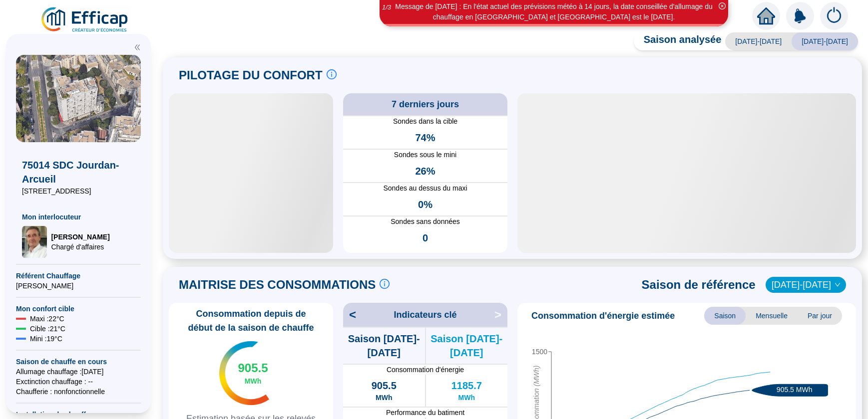  Describe the element at coordinates (766, 16) in the screenshot. I see `span: home` at that location.